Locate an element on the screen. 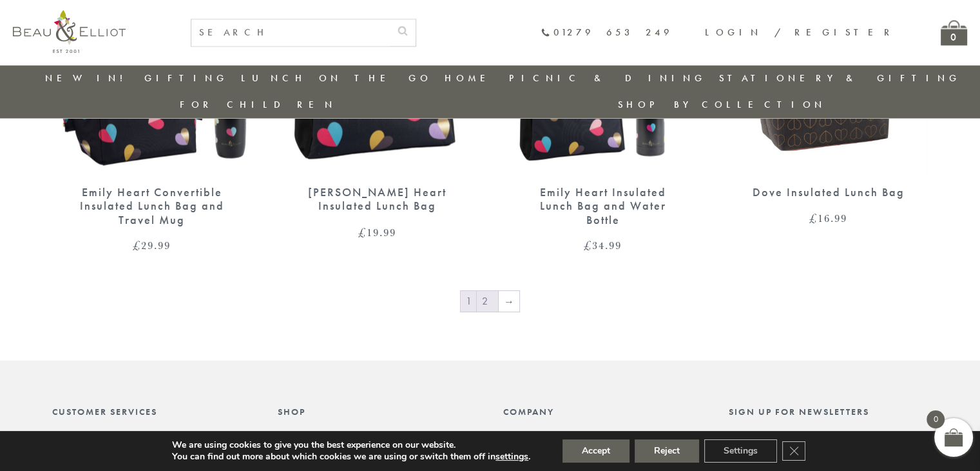 The image size is (980, 471). a: Page 2 is located at coordinates (487, 301).